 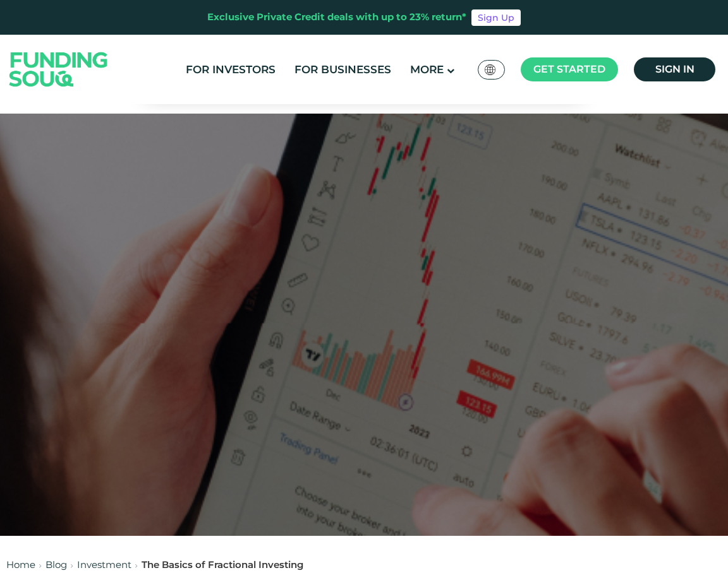 I want to click on a: Sign Up, so click(x=496, y=18).